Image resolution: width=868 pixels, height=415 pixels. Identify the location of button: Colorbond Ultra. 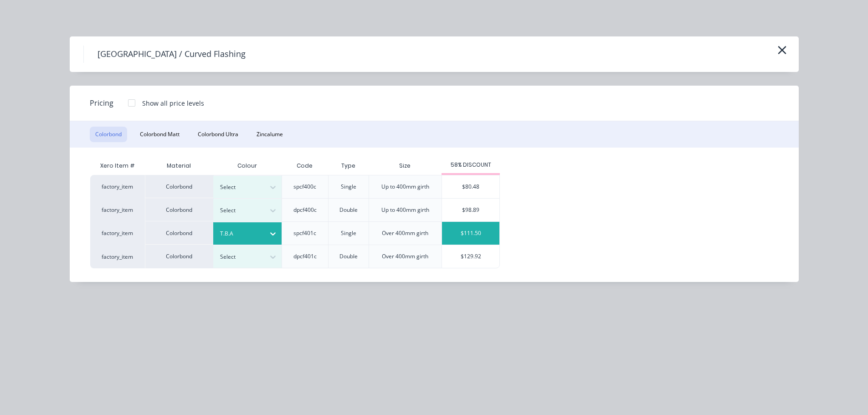
(218, 134).